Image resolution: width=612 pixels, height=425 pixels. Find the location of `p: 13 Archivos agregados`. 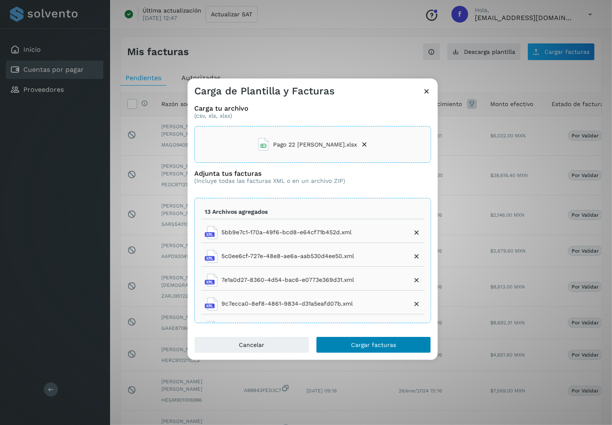

p: 13 Archivos agregados is located at coordinates (236, 212).